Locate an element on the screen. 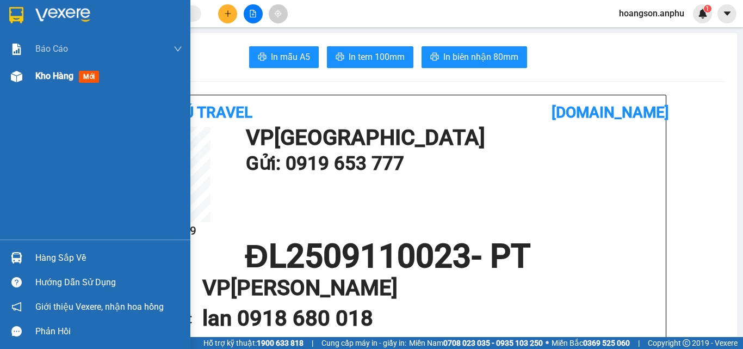  span: In tem 100mm is located at coordinates (376, 57).